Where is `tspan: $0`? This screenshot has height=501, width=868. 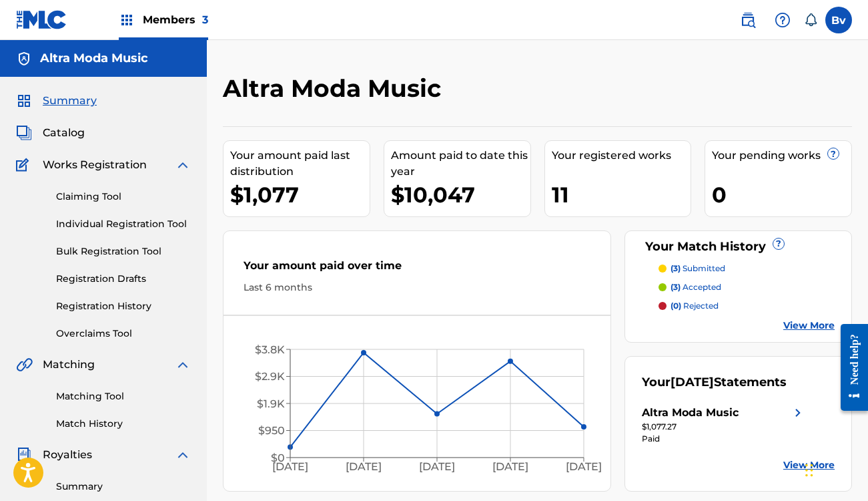 tspan: $0 is located at coordinates (278, 457).